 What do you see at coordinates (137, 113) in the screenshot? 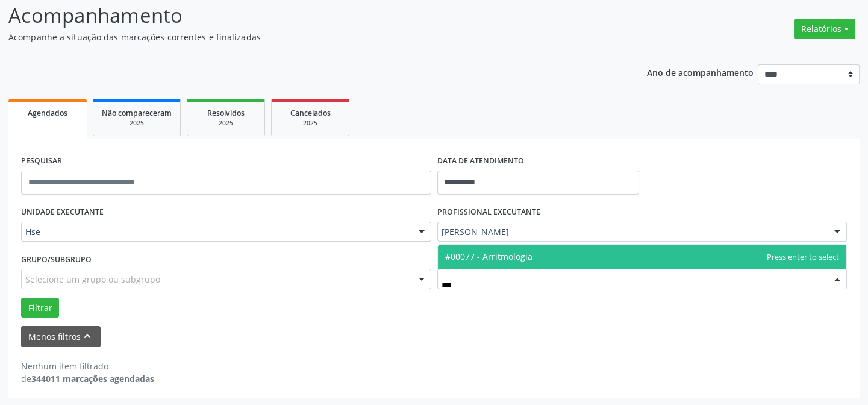
I see `span: Não compareceram` at bounding box center [137, 113].